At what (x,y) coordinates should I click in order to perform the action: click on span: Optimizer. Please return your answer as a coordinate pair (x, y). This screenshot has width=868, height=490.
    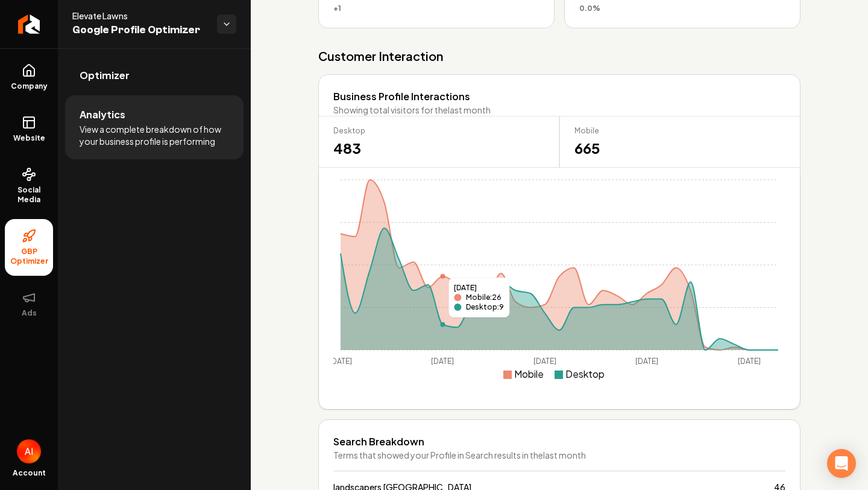
    Looking at the image, I should click on (104, 75).